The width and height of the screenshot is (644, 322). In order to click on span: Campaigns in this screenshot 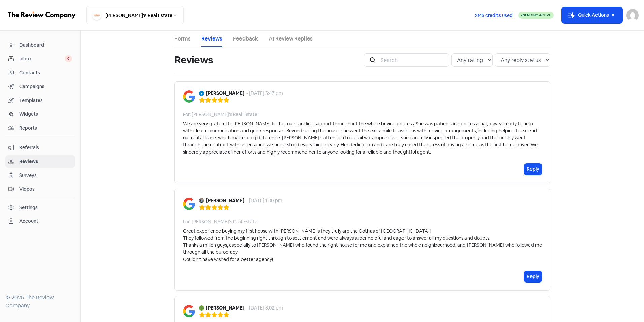, I will do `click(46, 87)`.